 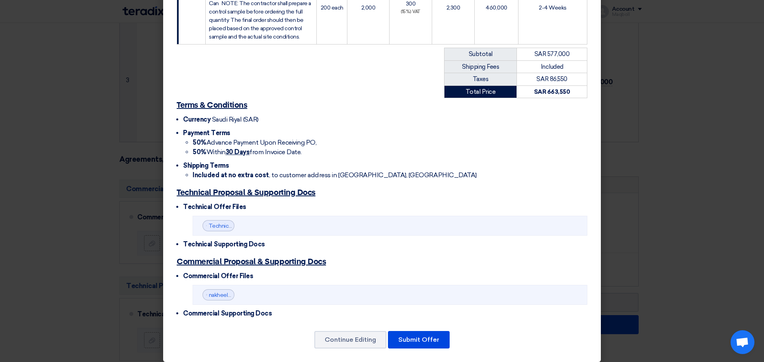 I want to click on strong: SAR 663,550, so click(x=552, y=92).